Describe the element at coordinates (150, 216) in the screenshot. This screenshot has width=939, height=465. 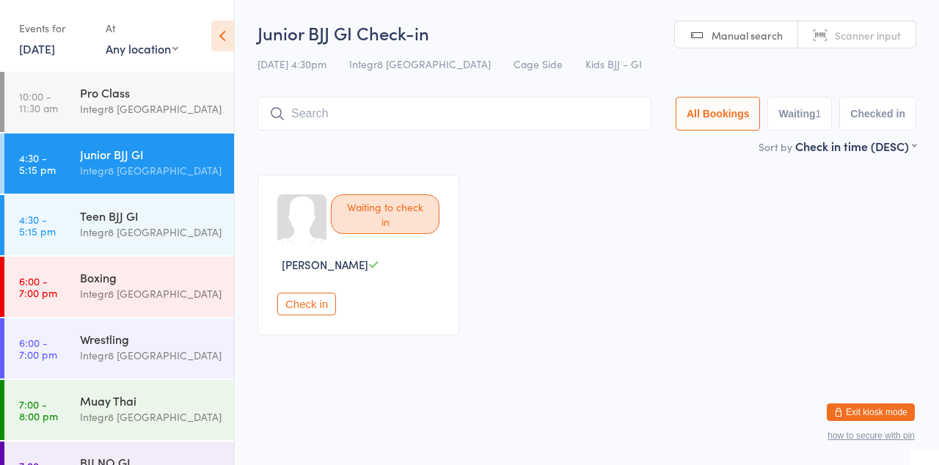
I see `div: Teen BJJ GI` at that location.